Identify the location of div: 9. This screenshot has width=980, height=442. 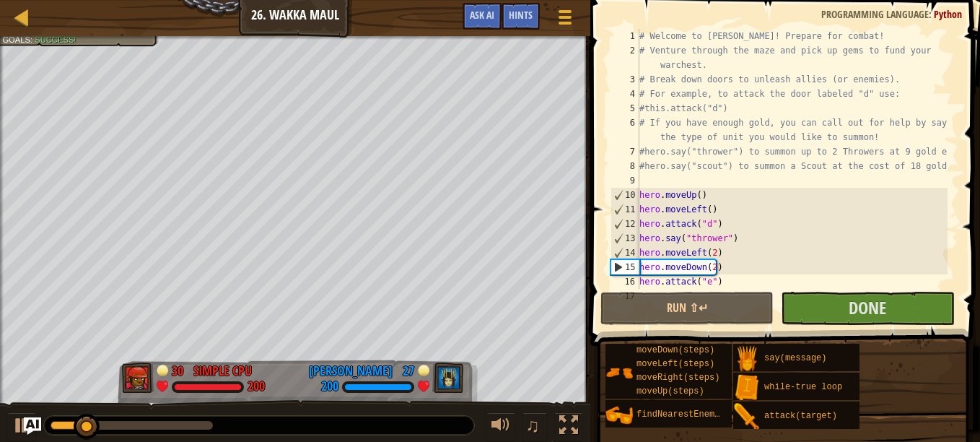
(625, 181).